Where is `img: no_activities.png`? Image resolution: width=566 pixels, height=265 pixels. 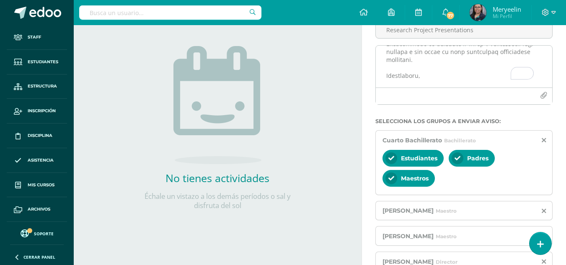
img: no_activities.png is located at coordinates (217, 105).